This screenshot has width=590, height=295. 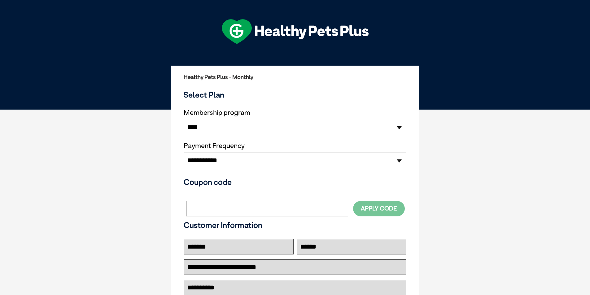 I want to click on h3: Customer Information, so click(x=295, y=225).